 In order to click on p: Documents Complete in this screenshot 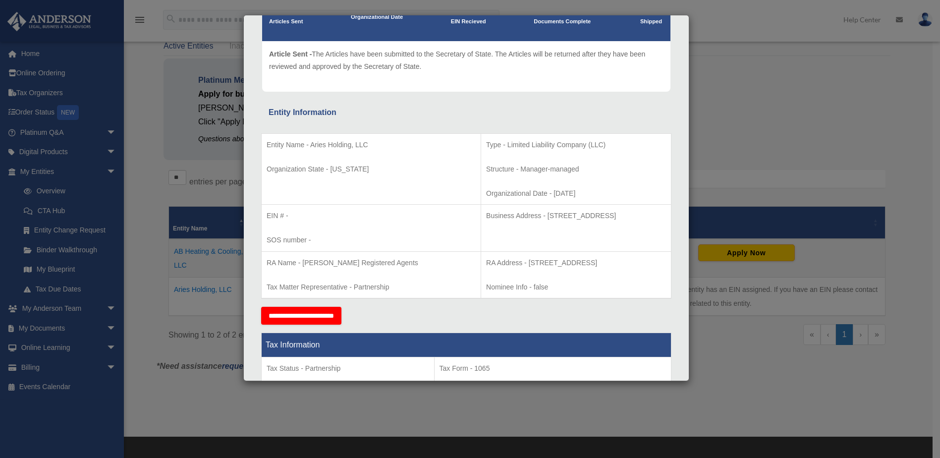, I will do `click(562, 22)`.